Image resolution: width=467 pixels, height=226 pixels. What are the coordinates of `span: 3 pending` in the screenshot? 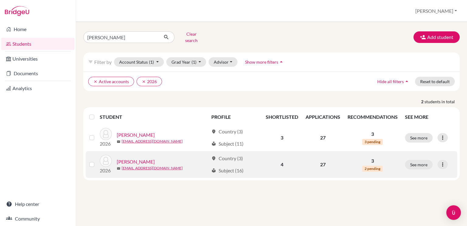 It's located at (373, 142).